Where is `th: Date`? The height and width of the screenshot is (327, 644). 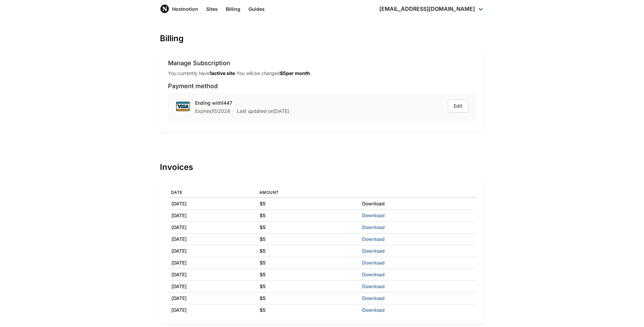 th: Date is located at coordinates (212, 193).